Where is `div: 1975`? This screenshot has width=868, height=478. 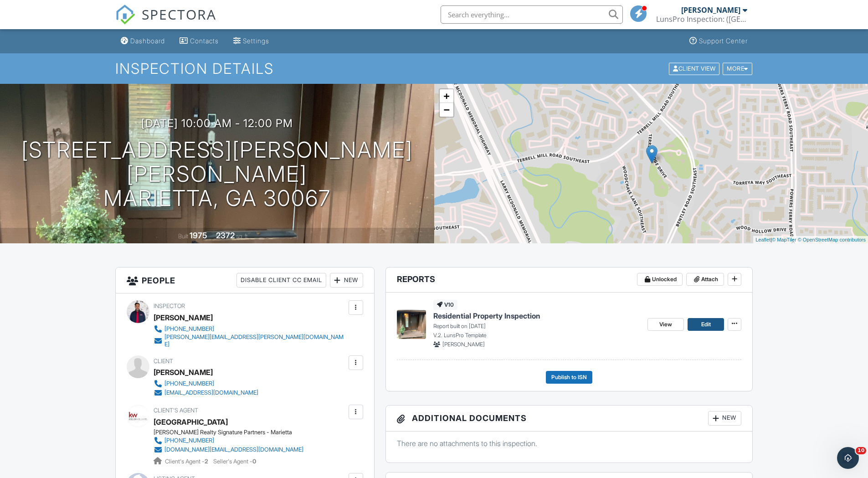 div: 1975 is located at coordinates (198, 235).